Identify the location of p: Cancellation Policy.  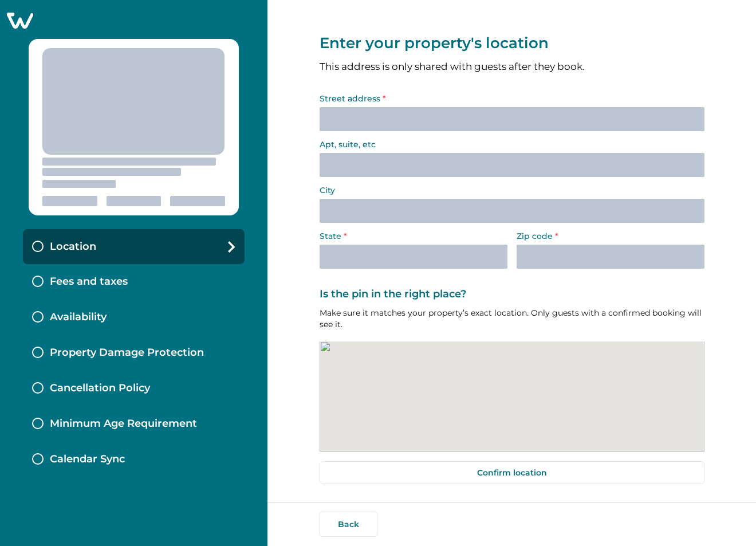
(100, 388).